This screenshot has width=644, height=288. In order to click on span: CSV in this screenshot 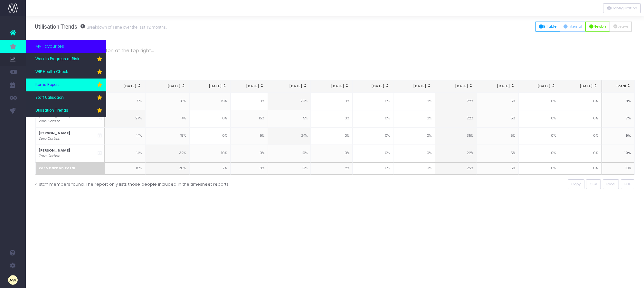, I will do `click(593, 184)`.